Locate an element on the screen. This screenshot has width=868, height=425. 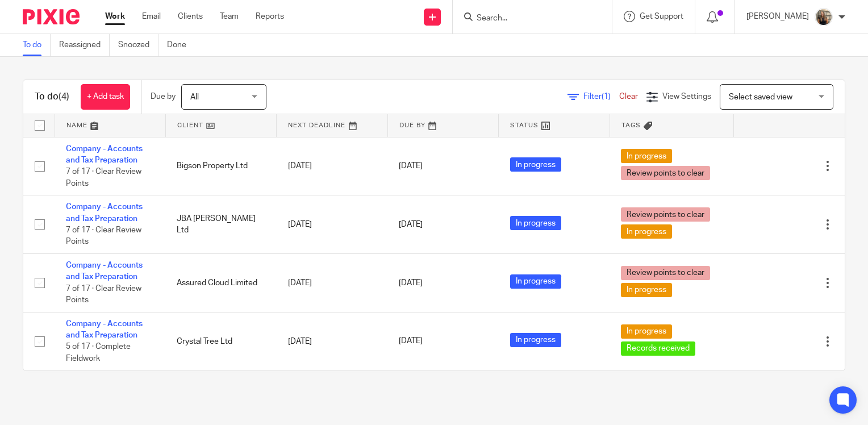
span: 5 of 17 · Complete Fieldwork is located at coordinates (98, 353).